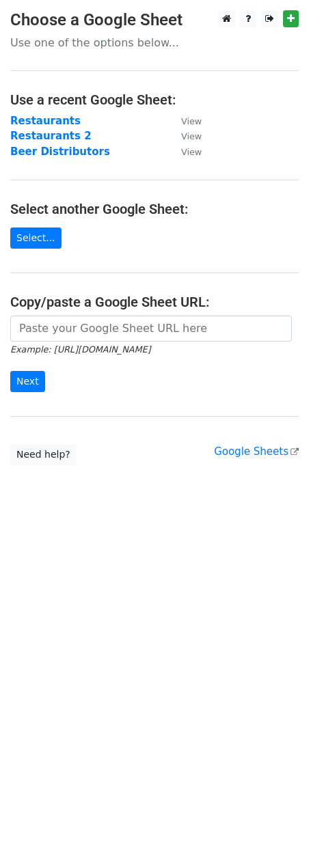 The height and width of the screenshot is (858, 309). Describe the element at coordinates (154, 20) in the screenshot. I see `h3: Choose a Google Sheet` at that location.